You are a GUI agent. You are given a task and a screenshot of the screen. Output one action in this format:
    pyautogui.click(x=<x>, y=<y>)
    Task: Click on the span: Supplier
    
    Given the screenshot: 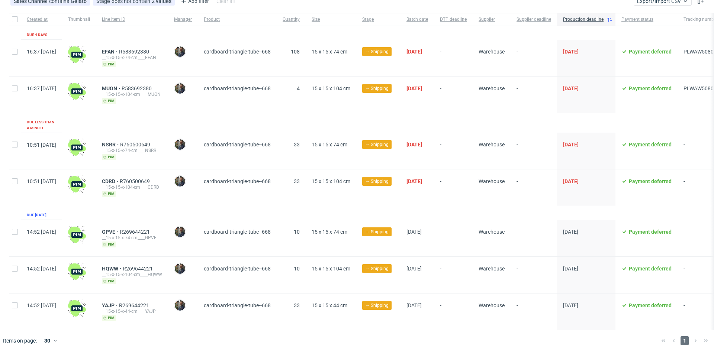 What is the action you would take?
    pyautogui.click(x=492, y=19)
    